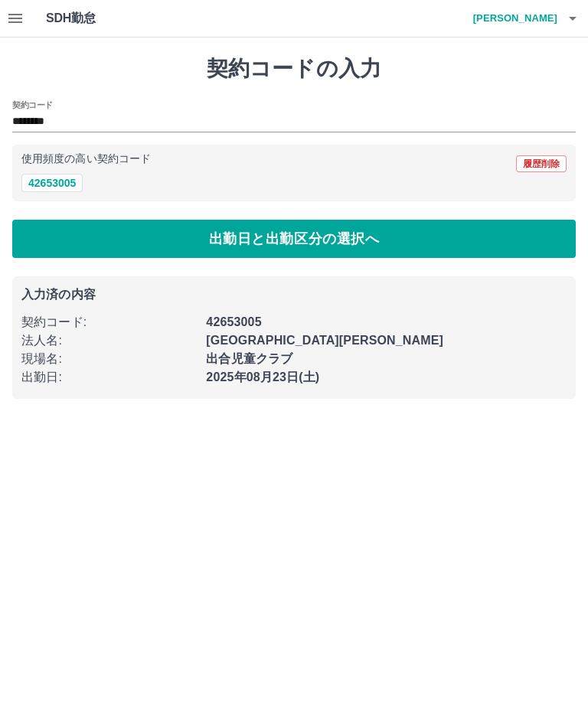  I want to click on h1: 契約コードの入力, so click(294, 69).